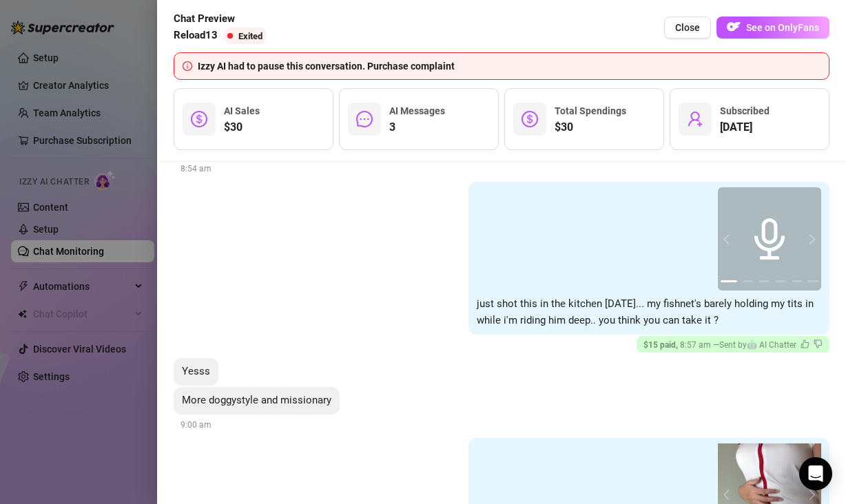 Image resolution: width=846 pixels, height=504 pixels. What do you see at coordinates (688, 27) in the screenshot?
I see `button: Close` at bounding box center [688, 27].